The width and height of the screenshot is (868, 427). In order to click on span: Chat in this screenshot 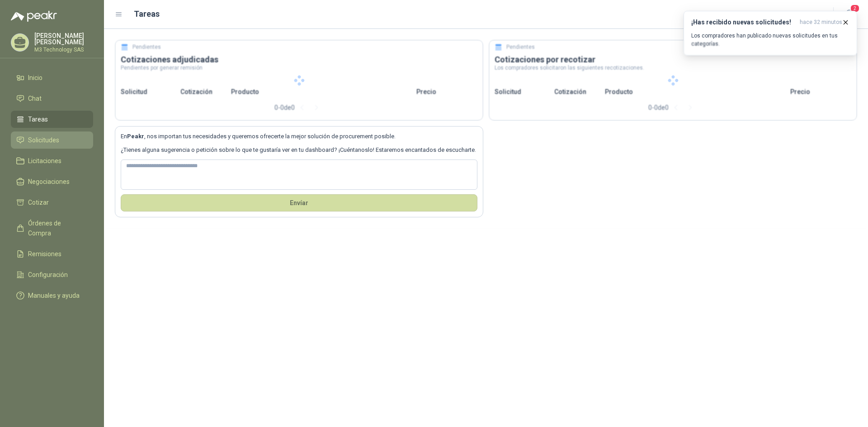, I will do `click(35, 98)`.